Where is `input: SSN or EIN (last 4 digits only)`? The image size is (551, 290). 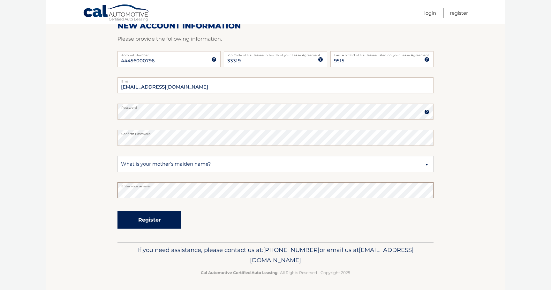
input: SSN or EIN (last 4 digits only) is located at coordinates (382, 59).